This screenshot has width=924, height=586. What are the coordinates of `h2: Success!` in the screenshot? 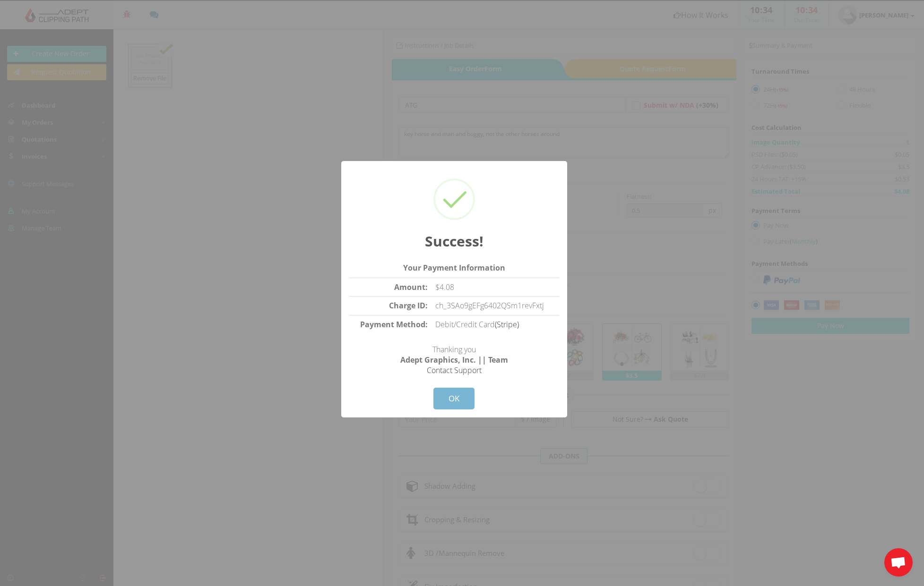 It's located at (454, 241).